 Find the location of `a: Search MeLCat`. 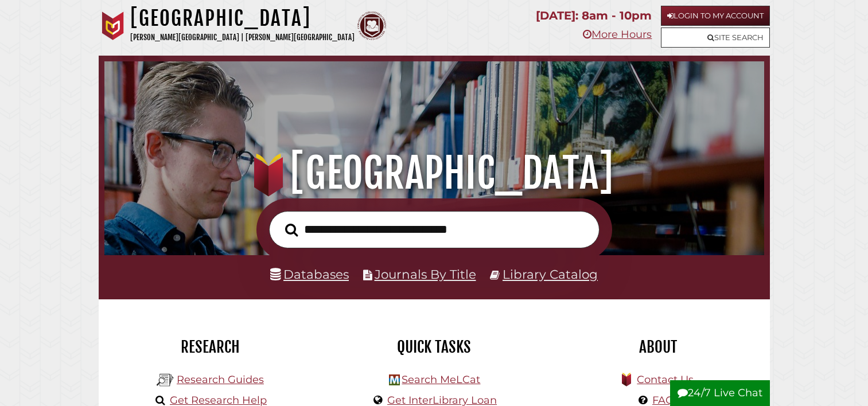

a: Search MeLCat is located at coordinates (440, 379).